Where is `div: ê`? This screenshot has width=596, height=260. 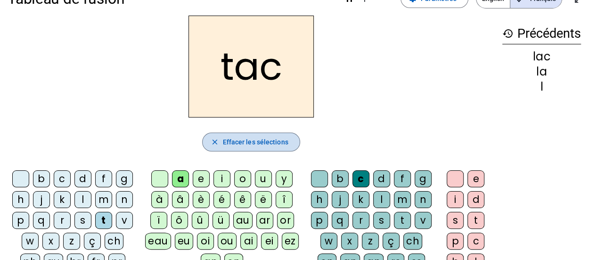 div: ê is located at coordinates (243, 199).